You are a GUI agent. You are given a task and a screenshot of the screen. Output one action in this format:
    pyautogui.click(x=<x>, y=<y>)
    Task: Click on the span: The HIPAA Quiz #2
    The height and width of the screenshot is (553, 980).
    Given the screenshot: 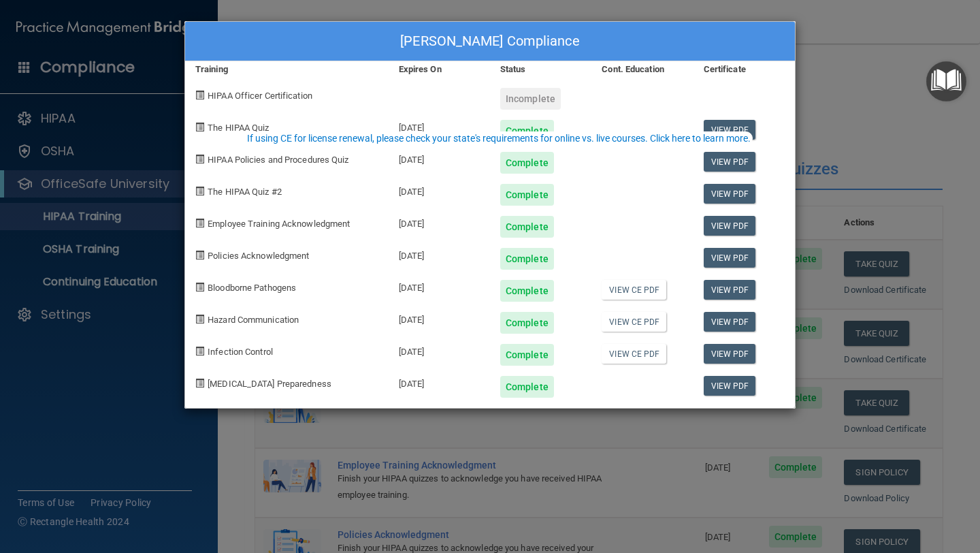 What is the action you would take?
    pyautogui.click(x=244, y=191)
    